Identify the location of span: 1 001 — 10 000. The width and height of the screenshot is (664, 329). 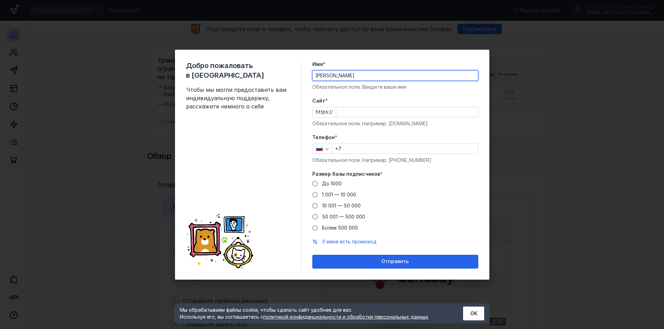
(339, 195).